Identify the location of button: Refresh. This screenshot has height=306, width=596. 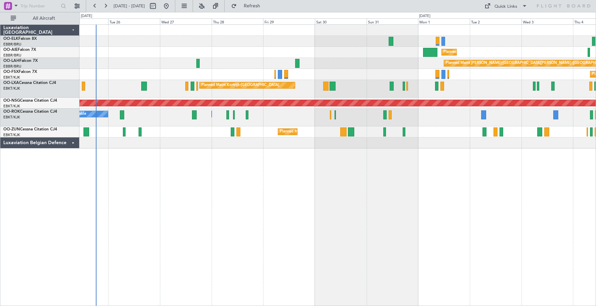
(248, 6).